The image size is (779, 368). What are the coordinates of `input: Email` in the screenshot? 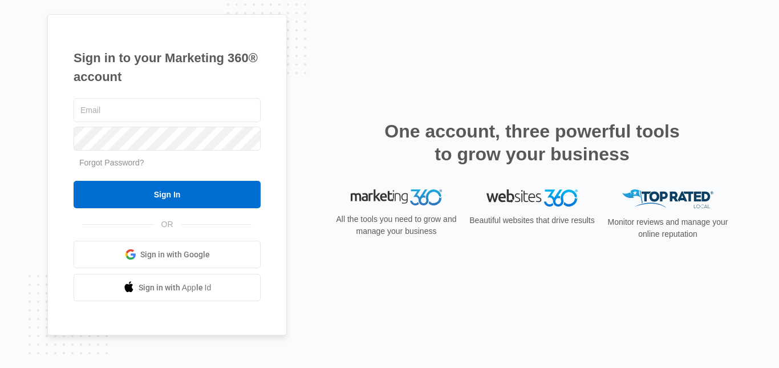 It's located at (167, 110).